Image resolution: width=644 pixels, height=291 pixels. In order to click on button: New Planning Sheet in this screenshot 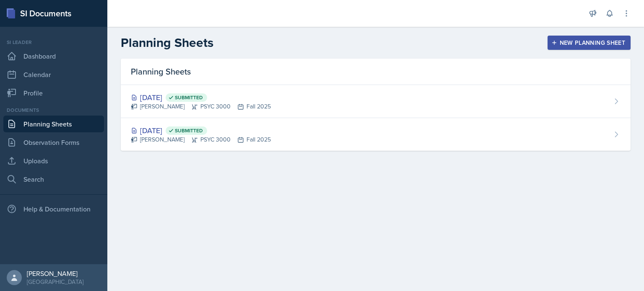, I will do `click(589, 42)`.